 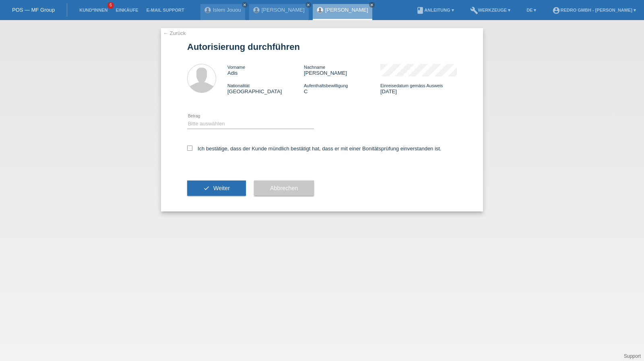 I want to click on div: Adis, so click(x=266, y=70).